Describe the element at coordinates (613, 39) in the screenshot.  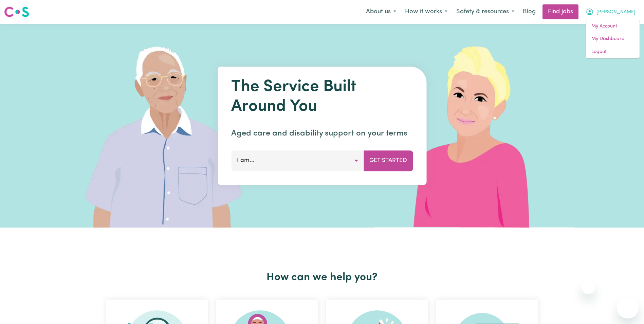
I see `div: My Account` at that location.